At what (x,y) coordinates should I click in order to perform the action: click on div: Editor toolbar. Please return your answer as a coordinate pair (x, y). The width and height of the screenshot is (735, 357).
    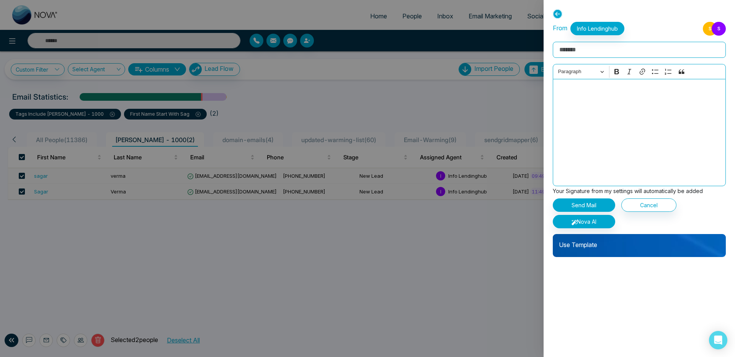
    Looking at the image, I should click on (639, 71).